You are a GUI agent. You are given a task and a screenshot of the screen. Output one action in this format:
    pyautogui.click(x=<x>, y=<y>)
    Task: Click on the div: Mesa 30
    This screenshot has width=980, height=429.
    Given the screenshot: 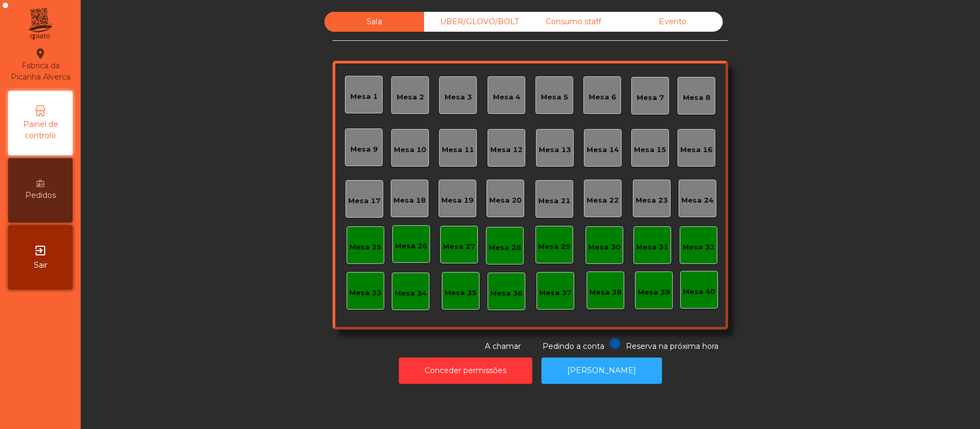 What is the action you would take?
    pyautogui.click(x=605, y=248)
    